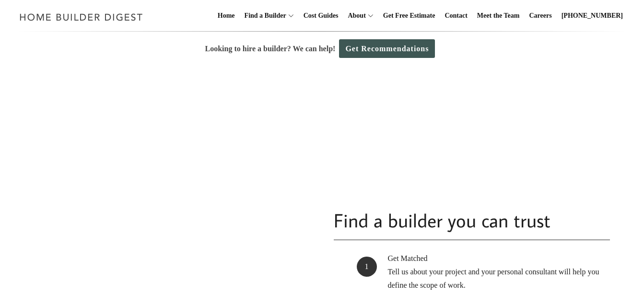  What do you see at coordinates (387, 48) in the screenshot?
I see `a: Get Recommendations` at bounding box center [387, 48].